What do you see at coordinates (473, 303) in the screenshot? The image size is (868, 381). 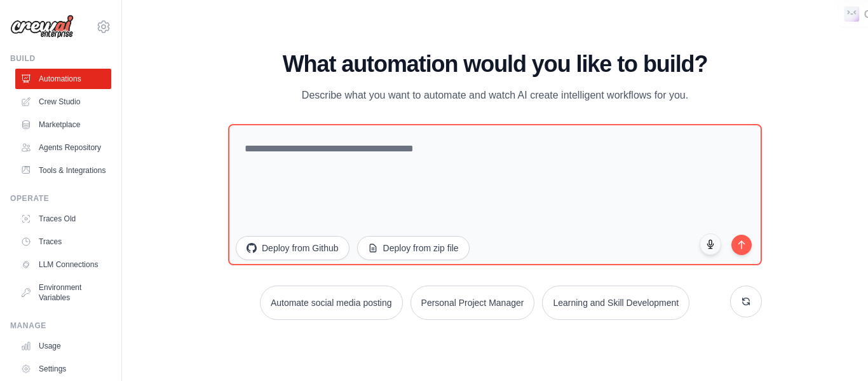 I see `button: Personal Project Manager` at bounding box center [473, 303].